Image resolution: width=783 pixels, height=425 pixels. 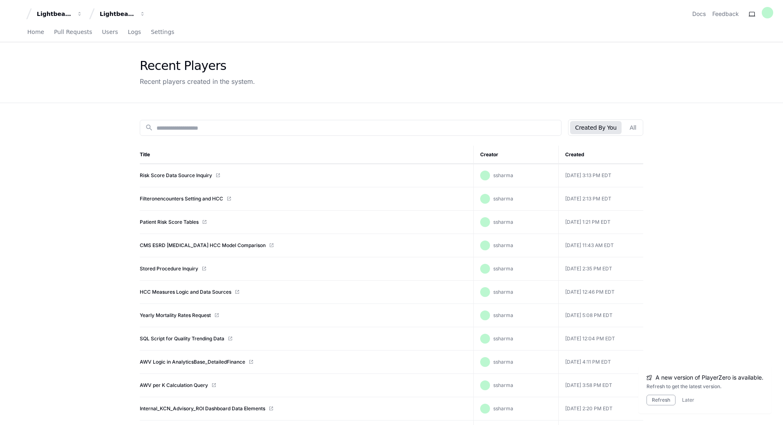 What do you see at coordinates (169, 222) in the screenshot?
I see `a: Patient Risk Score Tables` at bounding box center [169, 222].